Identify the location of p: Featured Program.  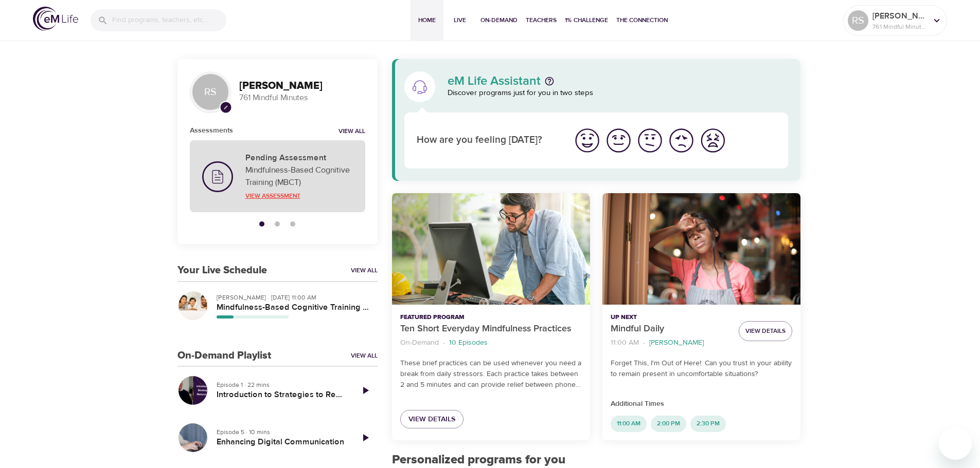
(491, 318).